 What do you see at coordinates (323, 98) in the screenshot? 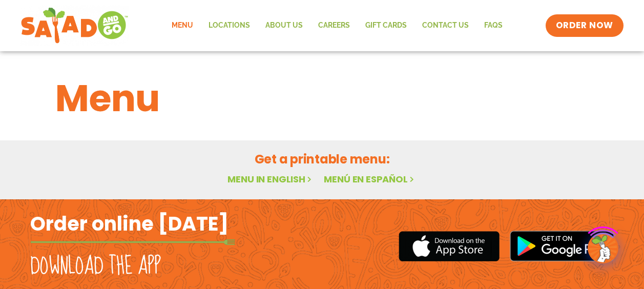
I see `h1: Menu` at bounding box center [323, 98].